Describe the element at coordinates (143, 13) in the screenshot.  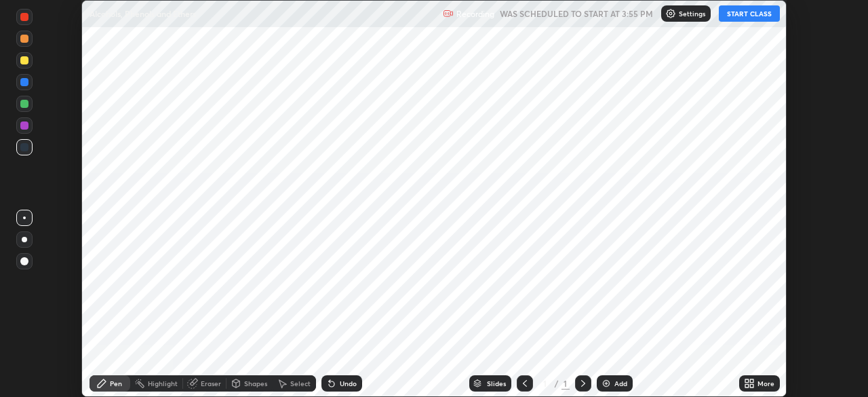
I see `p: Alcohols, Phenols and Ethers` at that location.